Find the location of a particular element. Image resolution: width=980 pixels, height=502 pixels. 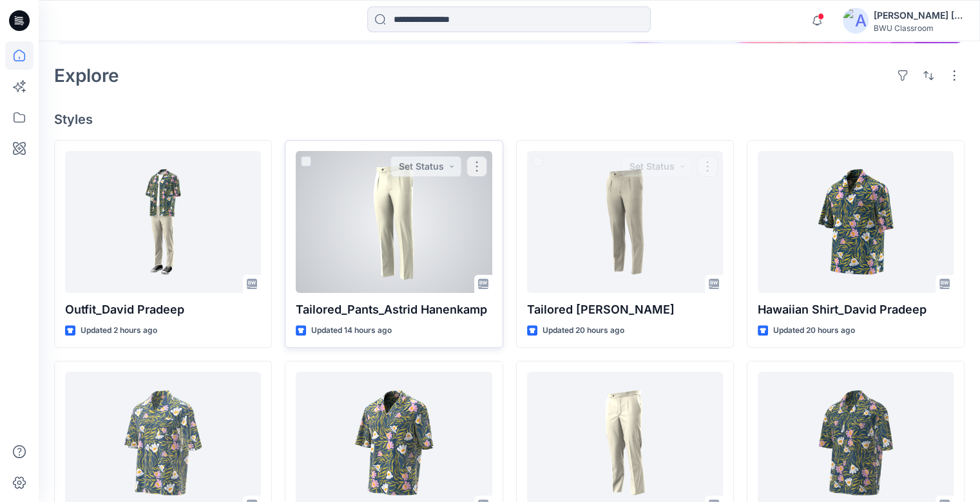

p: Updated 2 hours ago is located at coordinates (118, 330).